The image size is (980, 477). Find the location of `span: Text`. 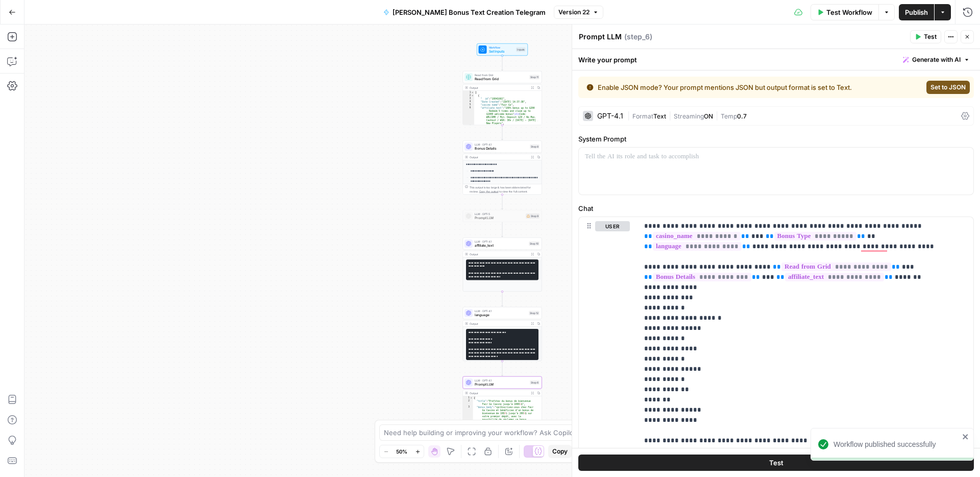

span: Text is located at coordinates (659, 116).